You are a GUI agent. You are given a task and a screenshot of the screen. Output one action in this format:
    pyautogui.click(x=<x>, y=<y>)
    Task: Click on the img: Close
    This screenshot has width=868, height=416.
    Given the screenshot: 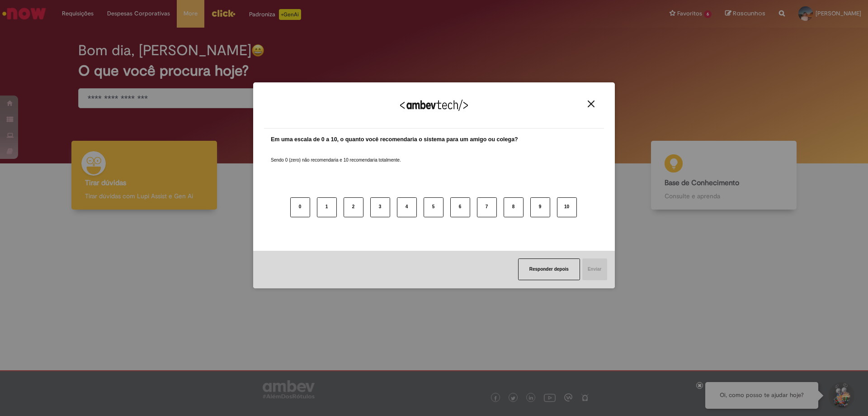 What is the action you would take?
    pyautogui.click(x=591, y=104)
    